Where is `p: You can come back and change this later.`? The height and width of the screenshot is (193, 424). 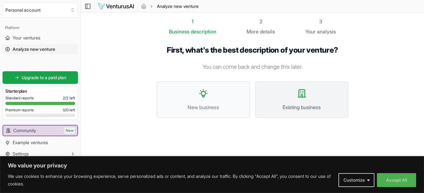 p: You can come back and change this later. is located at coordinates (252, 67).